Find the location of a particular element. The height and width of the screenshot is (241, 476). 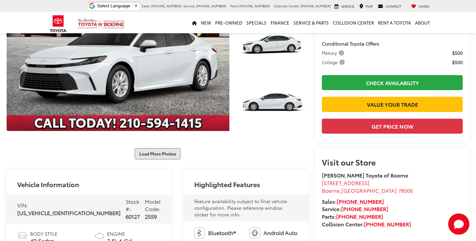

a: Value Your Trade is located at coordinates (393, 104).